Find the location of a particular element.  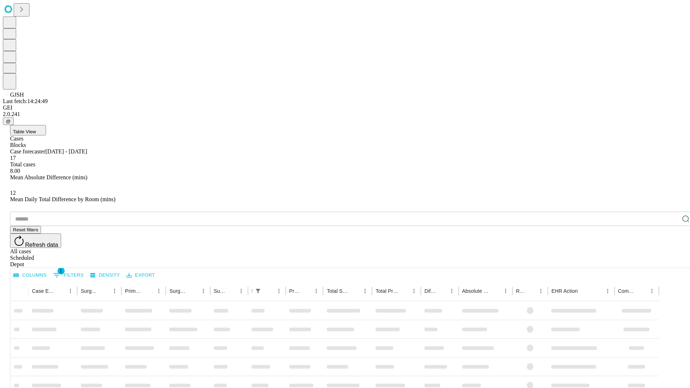

button: Refresh data is located at coordinates (36, 241).